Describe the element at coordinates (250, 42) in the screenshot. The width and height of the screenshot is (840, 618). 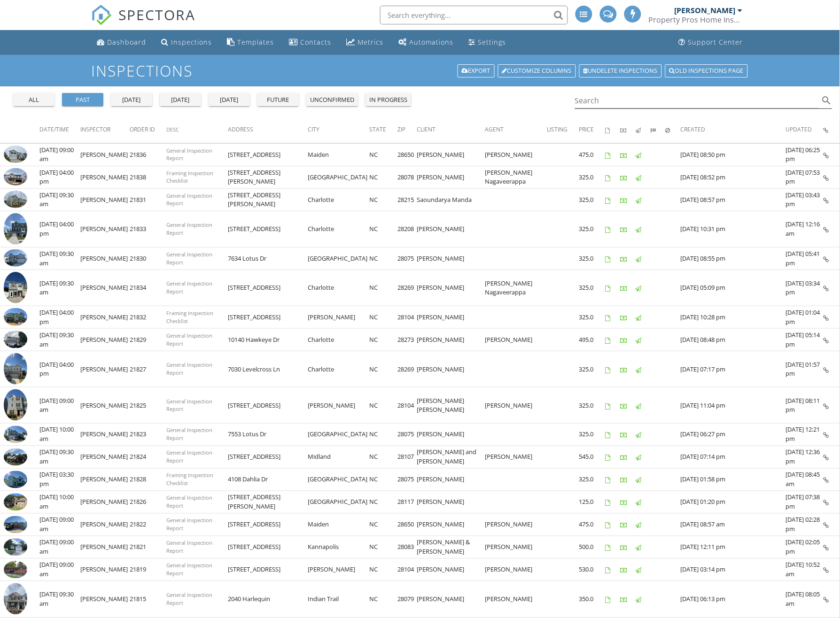
I see `a: Templates` at that location.